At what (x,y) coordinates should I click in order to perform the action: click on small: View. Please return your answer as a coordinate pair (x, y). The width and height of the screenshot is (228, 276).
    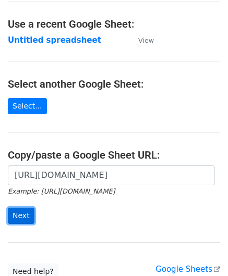
    Looking at the image, I should click on (146, 40).